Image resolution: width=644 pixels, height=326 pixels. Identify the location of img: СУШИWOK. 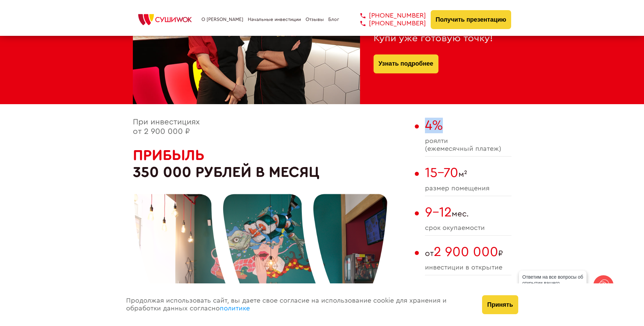
(165, 20).